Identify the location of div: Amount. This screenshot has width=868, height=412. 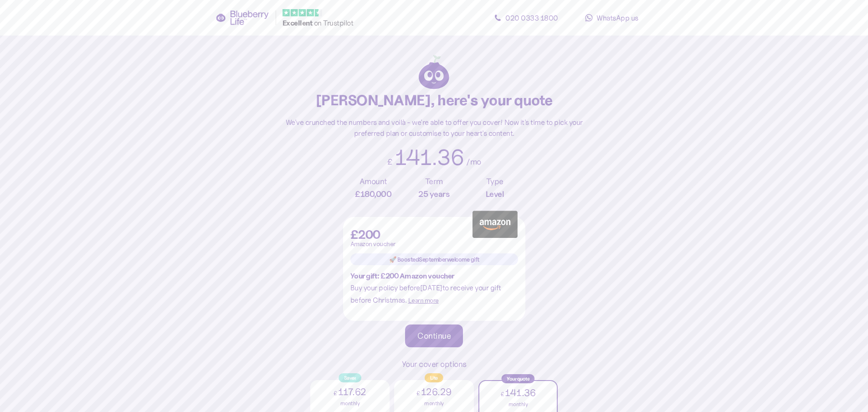
(373, 181).